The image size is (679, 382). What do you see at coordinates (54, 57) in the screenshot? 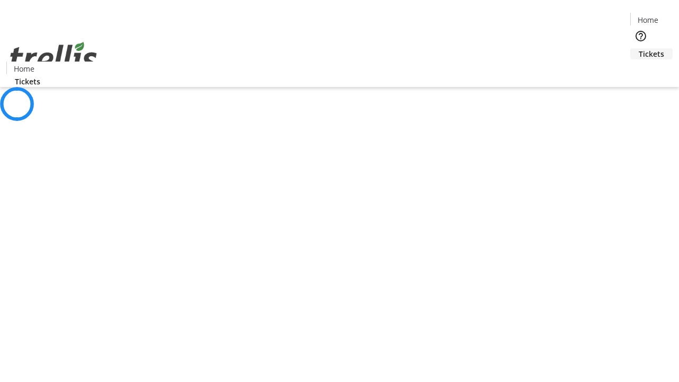
I see `img: Orient E2E Organization Nbk93mkP23's Logo` at bounding box center [54, 57].